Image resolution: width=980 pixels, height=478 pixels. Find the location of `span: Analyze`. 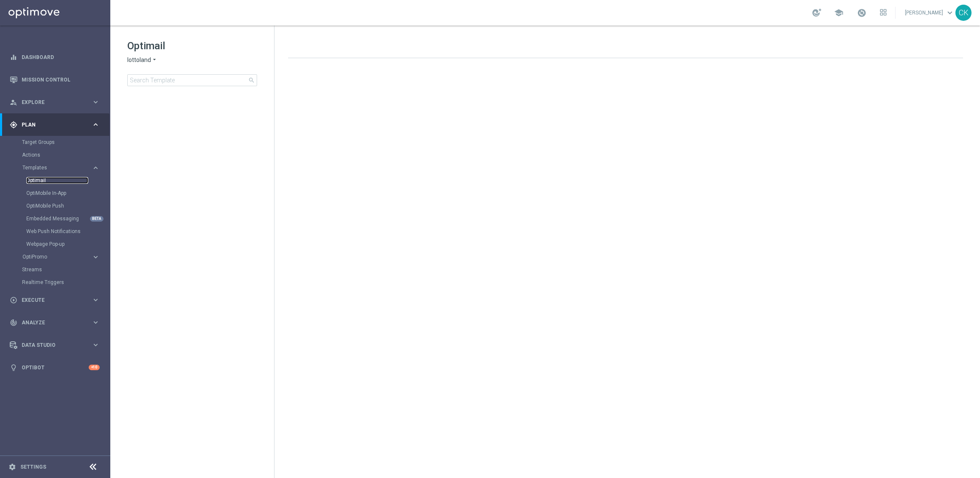

span: Analyze is located at coordinates (56, 323).